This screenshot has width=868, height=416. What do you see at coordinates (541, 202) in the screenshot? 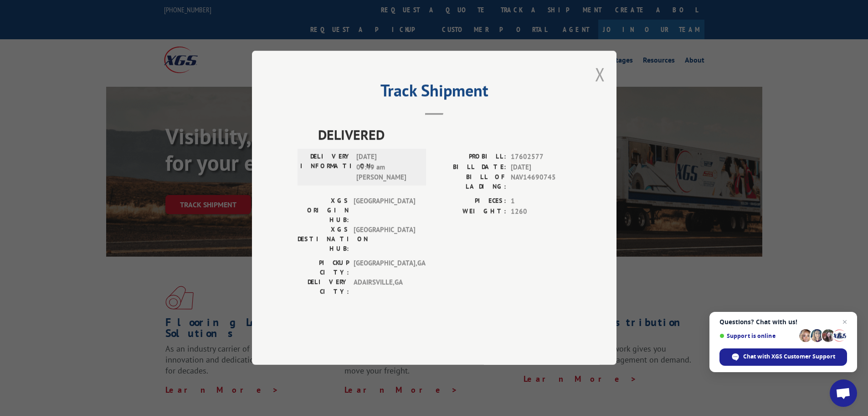
I see `span: 1` at bounding box center [541, 202].